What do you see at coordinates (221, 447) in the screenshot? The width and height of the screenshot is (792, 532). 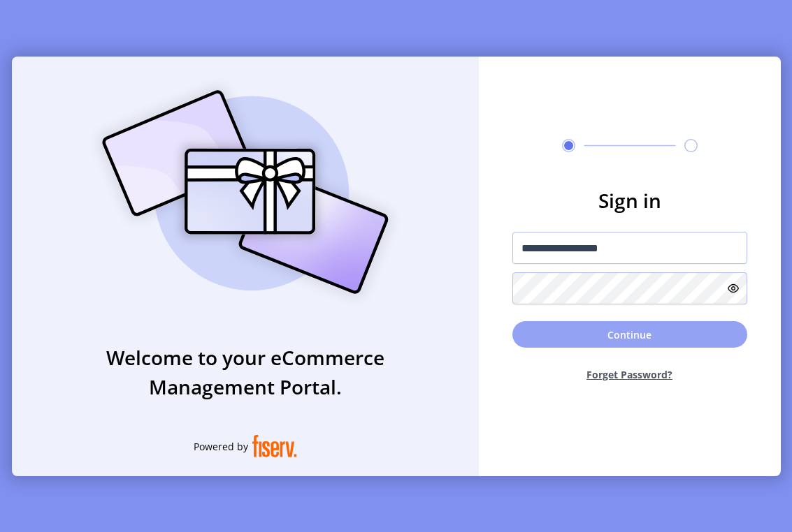 I see `span: Powered by` at bounding box center [221, 447].